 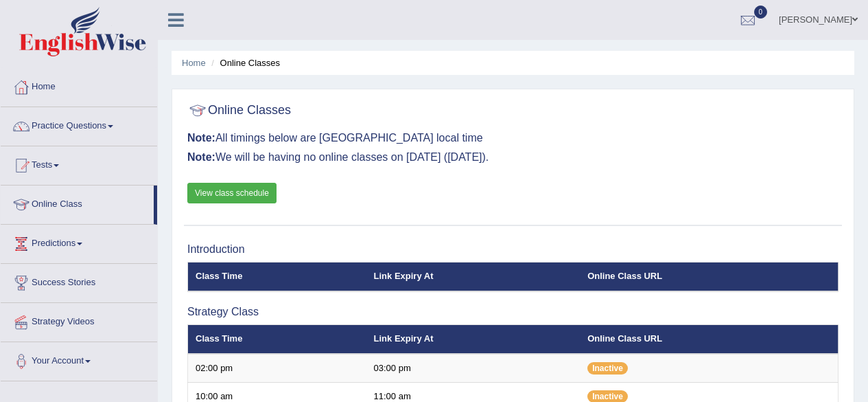 What do you see at coordinates (513, 250) in the screenshot?
I see `h3: Introduction` at bounding box center [513, 250].